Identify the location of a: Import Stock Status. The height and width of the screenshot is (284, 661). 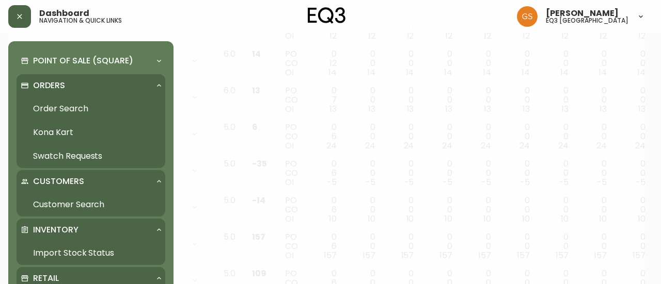
(91, 254).